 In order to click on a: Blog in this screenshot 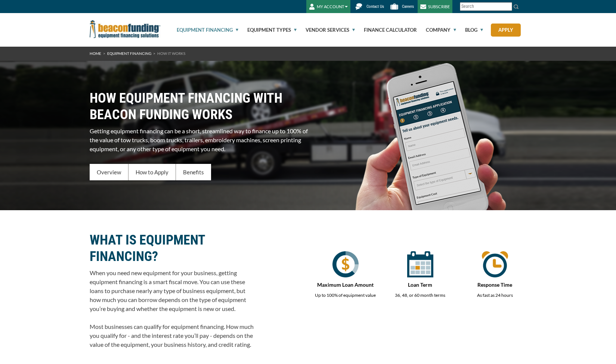, I will do `click(469, 30)`.